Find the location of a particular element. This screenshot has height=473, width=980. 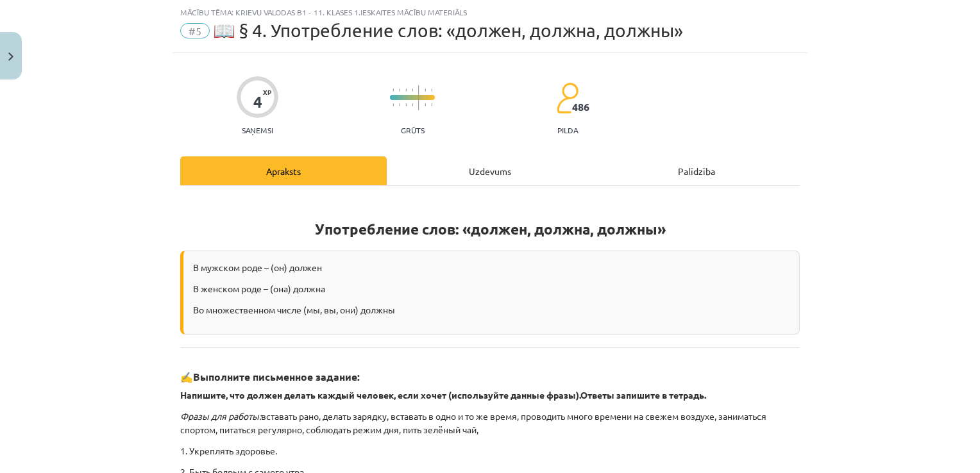

p: pilda is located at coordinates (568, 130).